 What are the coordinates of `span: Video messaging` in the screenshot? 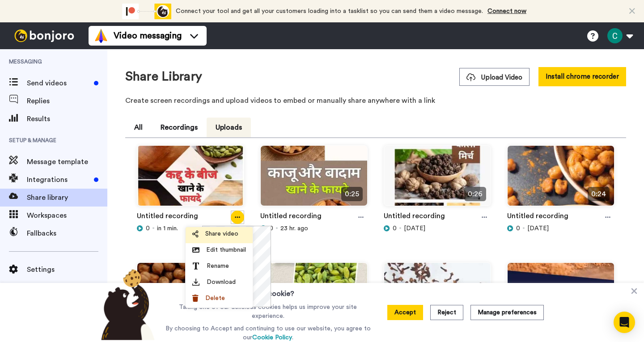 It's located at (148, 36).